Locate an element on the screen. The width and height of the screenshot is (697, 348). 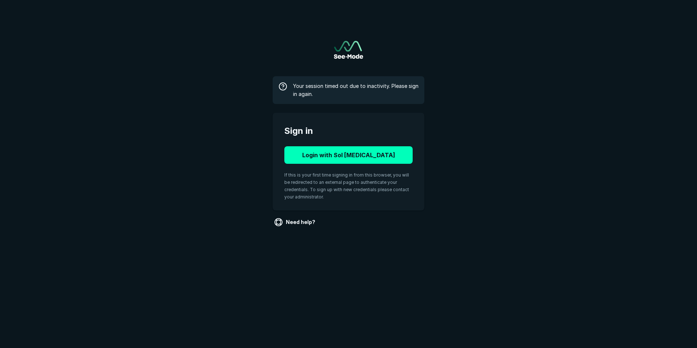
span: Sign in is located at coordinates (349, 131).